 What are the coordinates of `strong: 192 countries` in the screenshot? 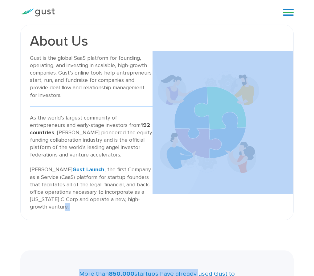 It's located at (90, 129).